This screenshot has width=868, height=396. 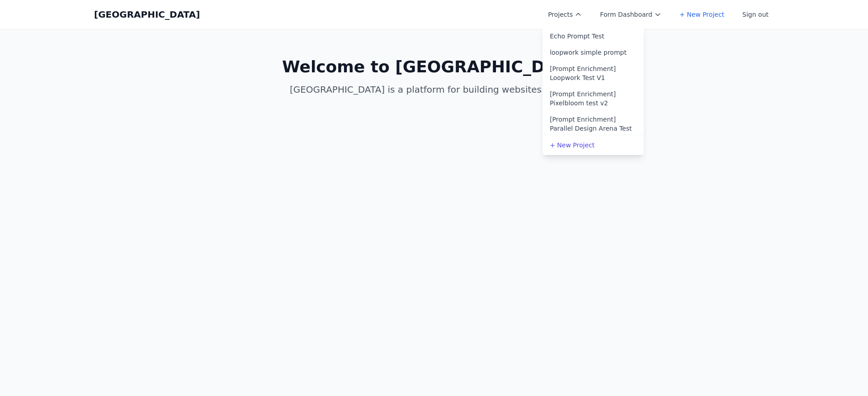 What do you see at coordinates (593, 53) in the screenshot?
I see `a: loopwork simple prompt` at bounding box center [593, 53].